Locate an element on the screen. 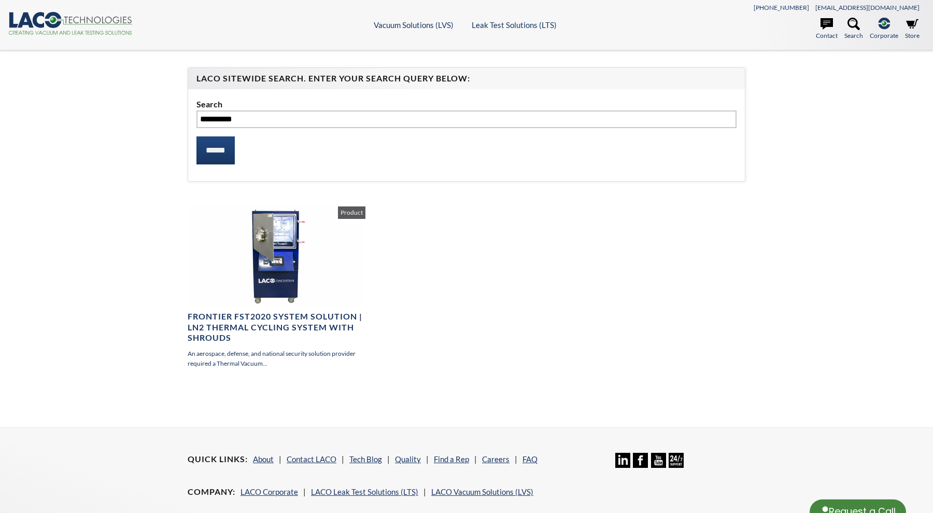 The height and width of the screenshot is (513, 933). a: Contact is located at coordinates (827, 29).